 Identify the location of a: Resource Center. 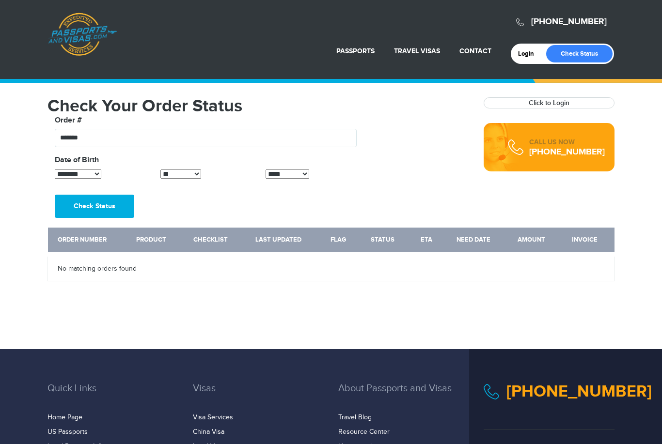
(364, 432).